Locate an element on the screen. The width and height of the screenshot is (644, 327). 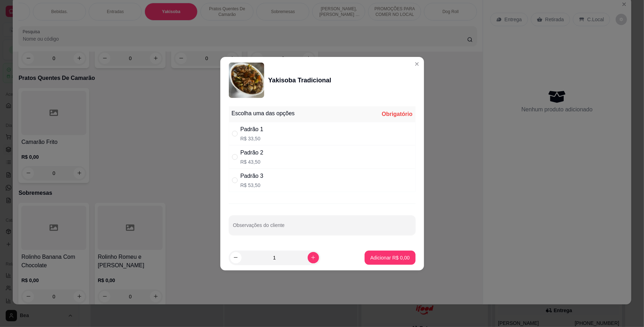
div: Yakisoba Tradicional is located at coordinates (300, 80).